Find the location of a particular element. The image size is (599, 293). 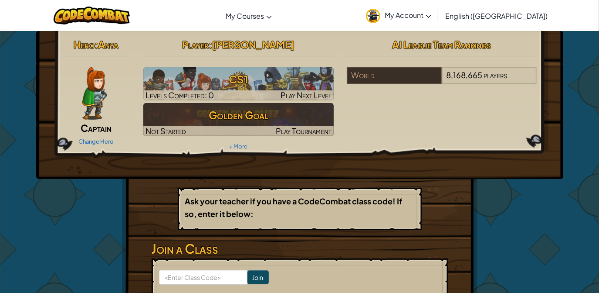

a: CodeCombat logo is located at coordinates (92, 15).